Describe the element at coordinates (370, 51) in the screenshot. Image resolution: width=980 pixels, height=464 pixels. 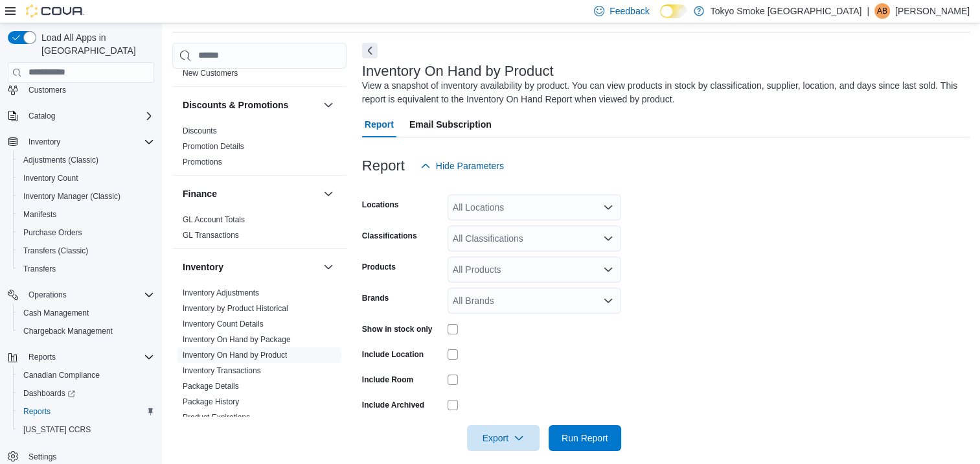
I see `button: Next` at that location.